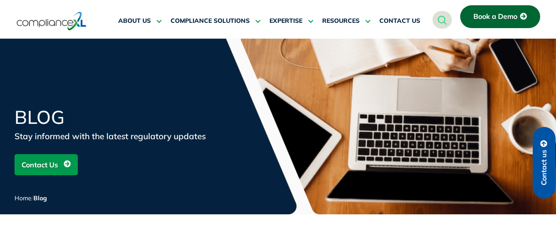 The height and width of the screenshot is (242, 556). I want to click on a: RESOURCES, so click(346, 21).